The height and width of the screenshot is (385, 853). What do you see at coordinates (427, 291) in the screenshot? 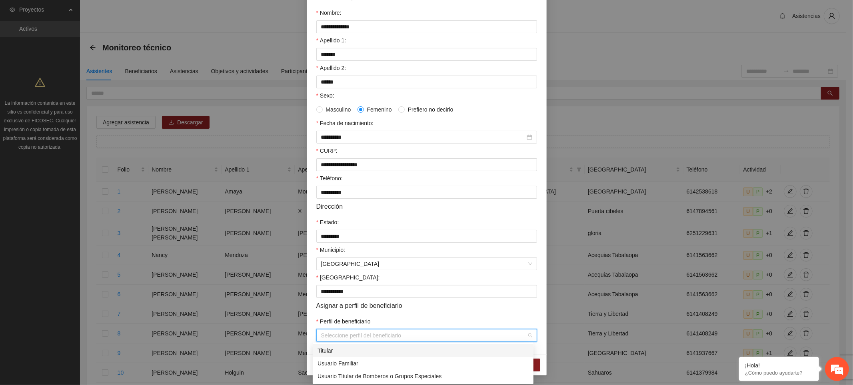
I see `input: Colonia:` at bounding box center [427, 291].